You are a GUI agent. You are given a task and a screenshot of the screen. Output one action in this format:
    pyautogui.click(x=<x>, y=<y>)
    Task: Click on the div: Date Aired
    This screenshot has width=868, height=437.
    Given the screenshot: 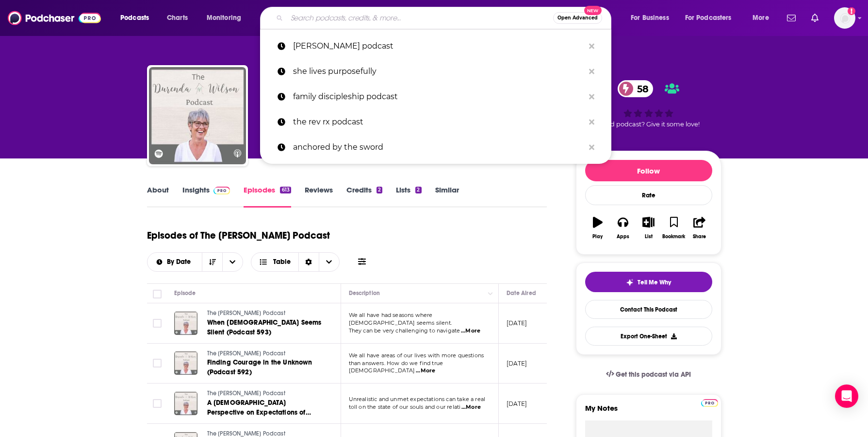 What is the action you would take?
    pyautogui.click(x=521, y=293)
    